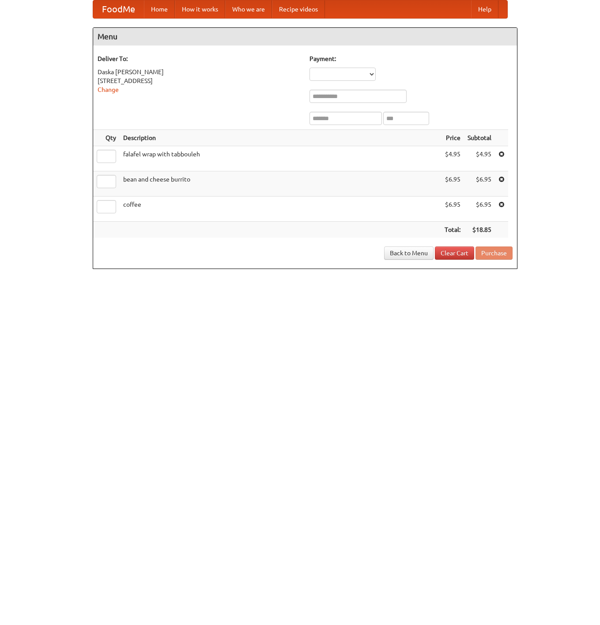  I want to click on a: FoodMe, so click(118, 9).